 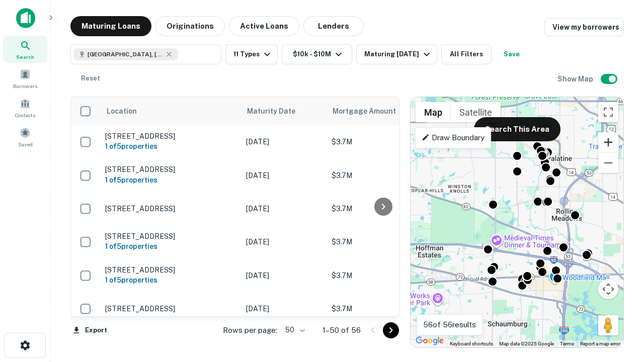 What do you see at coordinates (334, 26) in the screenshot?
I see `button: Lenders` at bounding box center [334, 26].